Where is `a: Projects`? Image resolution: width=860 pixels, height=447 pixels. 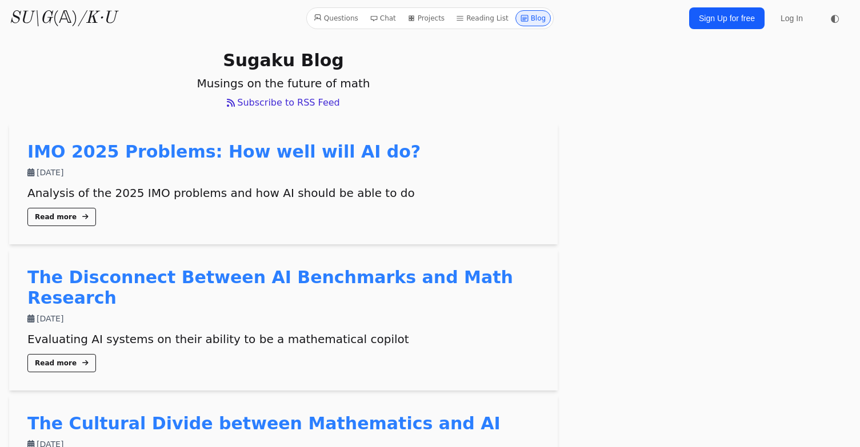
a: Projects is located at coordinates (426, 18).